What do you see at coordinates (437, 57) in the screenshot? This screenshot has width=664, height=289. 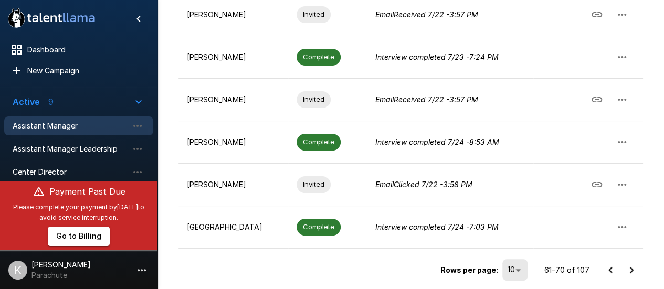 I see `i: Interview completed 7/23 - 7:24 PM` at bounding box center [437, 57].